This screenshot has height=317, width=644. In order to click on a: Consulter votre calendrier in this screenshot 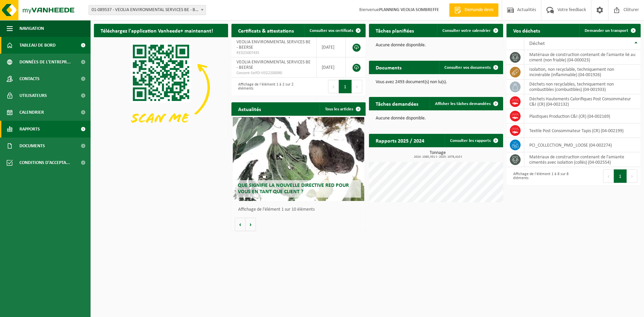, I will do `click(470, 31)`.